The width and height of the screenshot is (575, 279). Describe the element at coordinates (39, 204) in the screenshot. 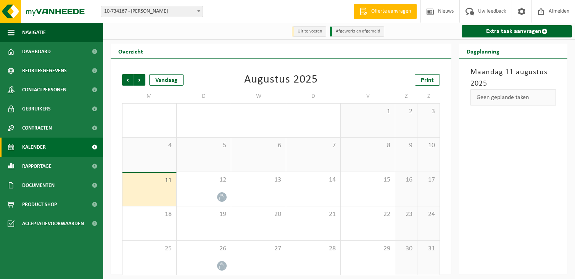

I see `span: Product Shop` at that location.